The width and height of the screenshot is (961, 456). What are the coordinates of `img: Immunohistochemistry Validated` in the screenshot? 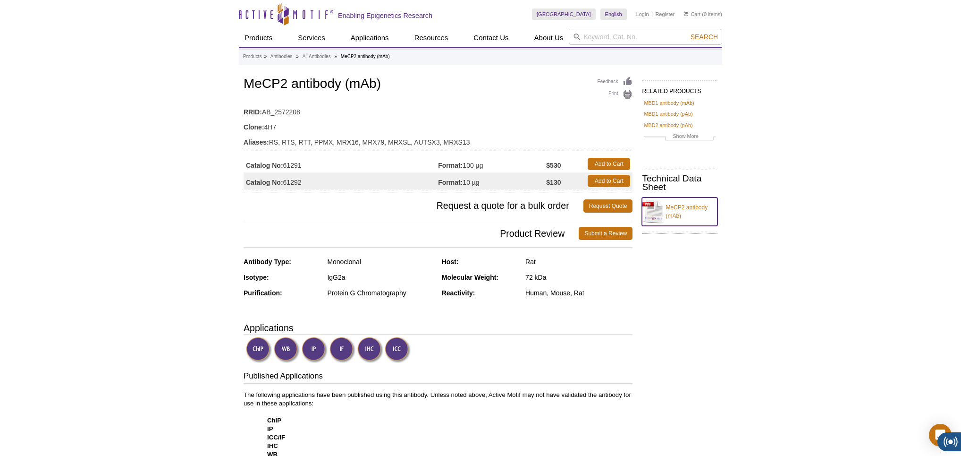 It's located at (370, 349).